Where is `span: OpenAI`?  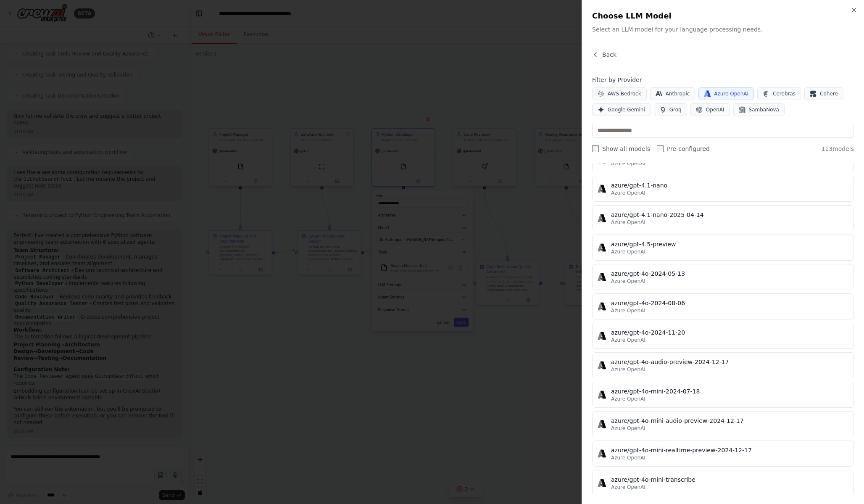
span: OpenAI is located at coordinates (715, 110).